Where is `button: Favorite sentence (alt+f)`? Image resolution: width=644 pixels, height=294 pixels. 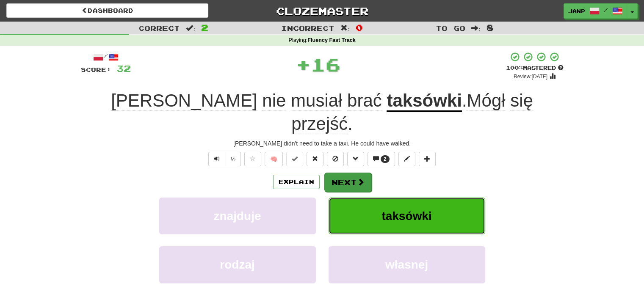 button: Favorite sentence (alt+f) is located at coordinates (253, 159).